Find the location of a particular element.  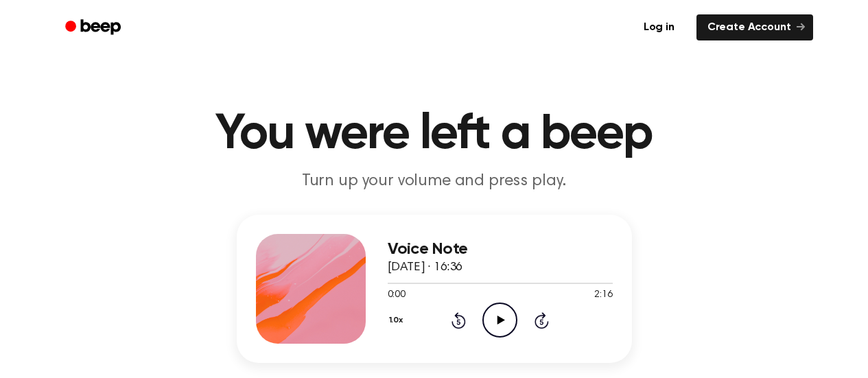

a: Beep is located at coordinates (94, 28).